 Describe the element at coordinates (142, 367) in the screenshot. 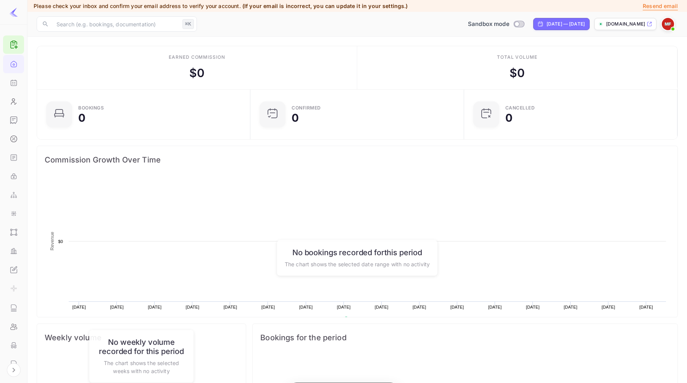

I see `p: The chart shows the selected weeks with no activity` at that location.